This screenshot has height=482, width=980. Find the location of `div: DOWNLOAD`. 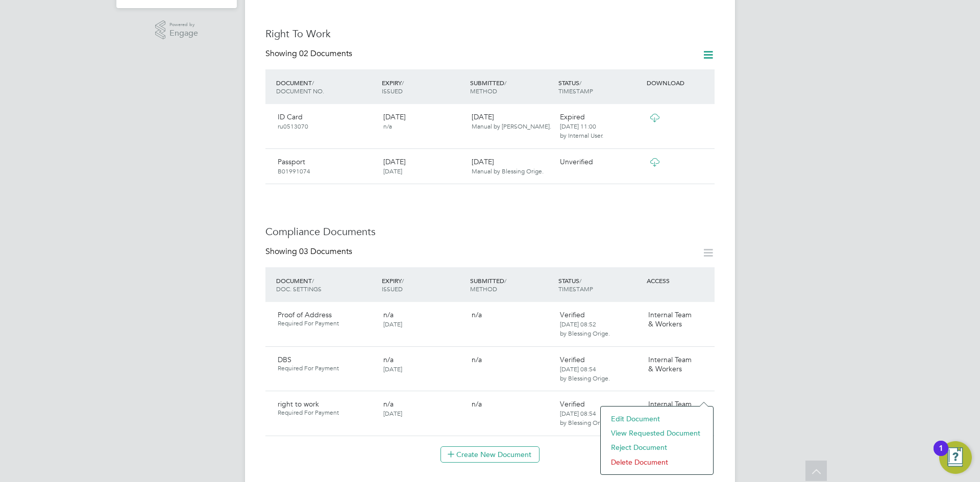

div: DOWNLOAD is located at coordinates (679, 83).